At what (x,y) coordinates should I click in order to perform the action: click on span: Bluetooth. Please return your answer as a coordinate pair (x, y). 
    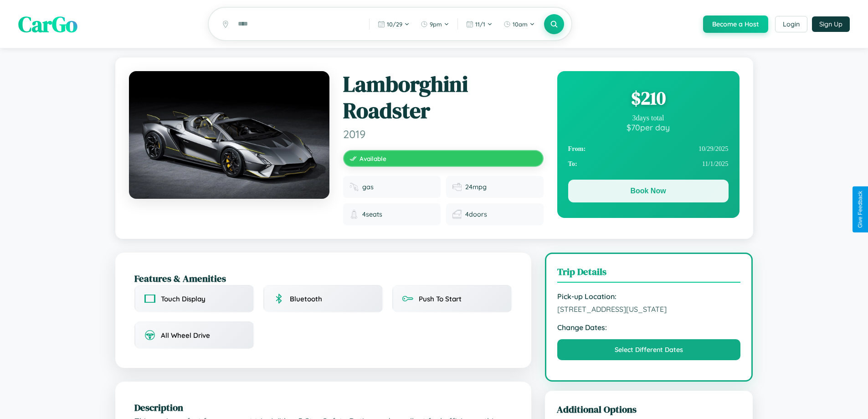
    Looking at the image, I should click on (306, 299).